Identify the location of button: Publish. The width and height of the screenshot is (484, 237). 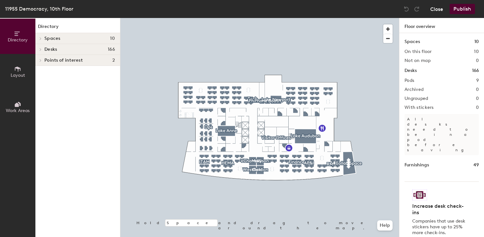
(462, 9).